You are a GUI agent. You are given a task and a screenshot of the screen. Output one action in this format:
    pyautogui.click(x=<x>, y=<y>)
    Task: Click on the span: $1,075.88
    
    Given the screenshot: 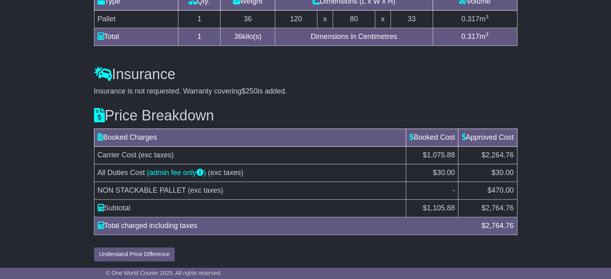 What is the action you would take?
    pyautogui.click(x=439, y=155)
    